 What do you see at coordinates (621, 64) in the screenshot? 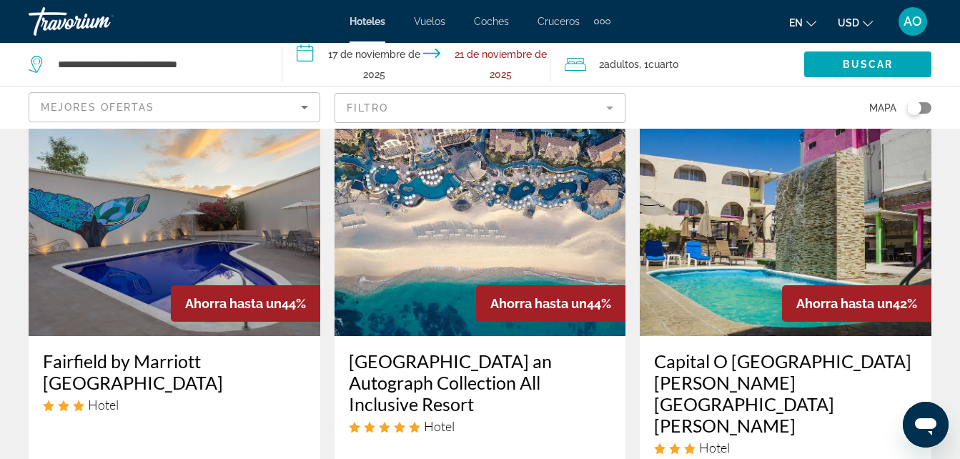
I see `span: Adultos` at bounding box center [621, 64].